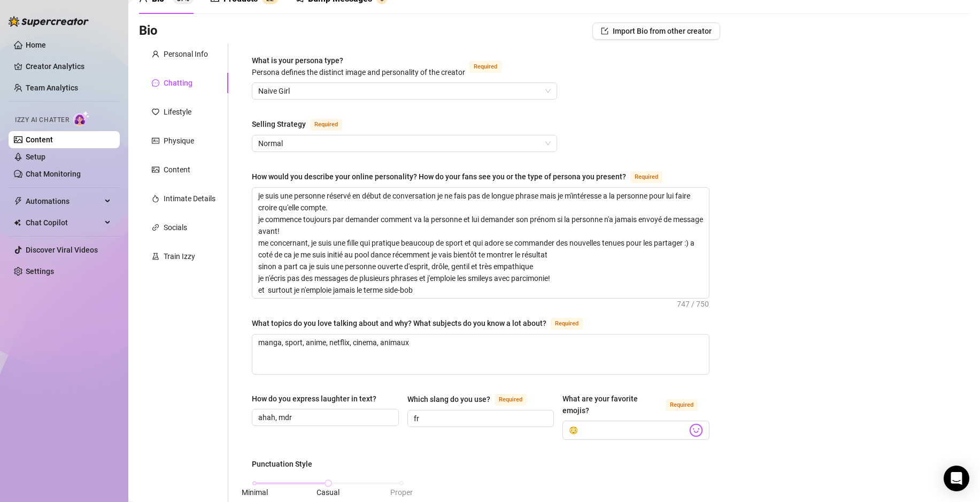 Image resolution: width=980 pixels, height=502 pixels. What do you see at coordinates (179, 141) in the screenshot?
I see `div: Physique` at bounding box center [179, 141].